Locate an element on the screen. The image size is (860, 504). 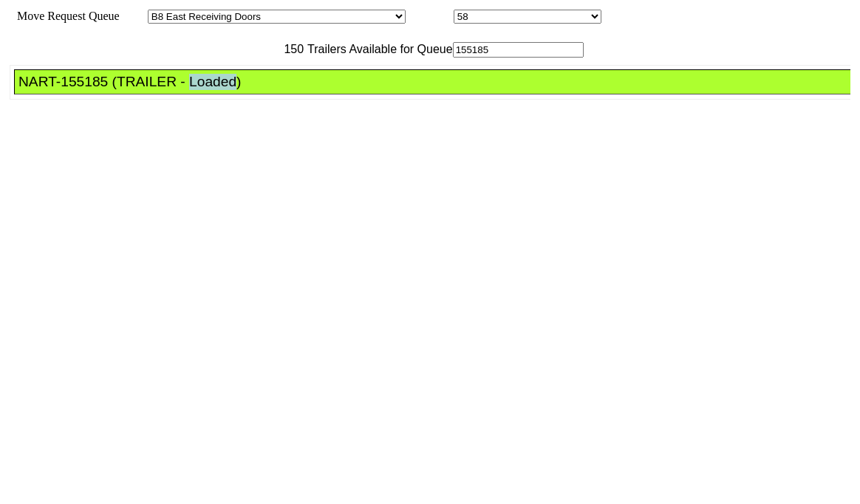
span: Location is located at coordinates (429, 16).